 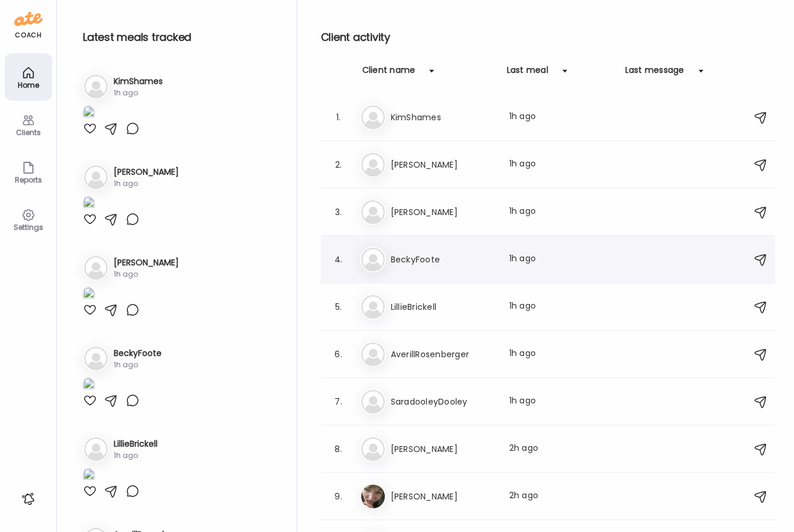 What do you see at coordinates (29, 132) in the screenshot?
I see `div: Clients` at bounding box center [29, 132].